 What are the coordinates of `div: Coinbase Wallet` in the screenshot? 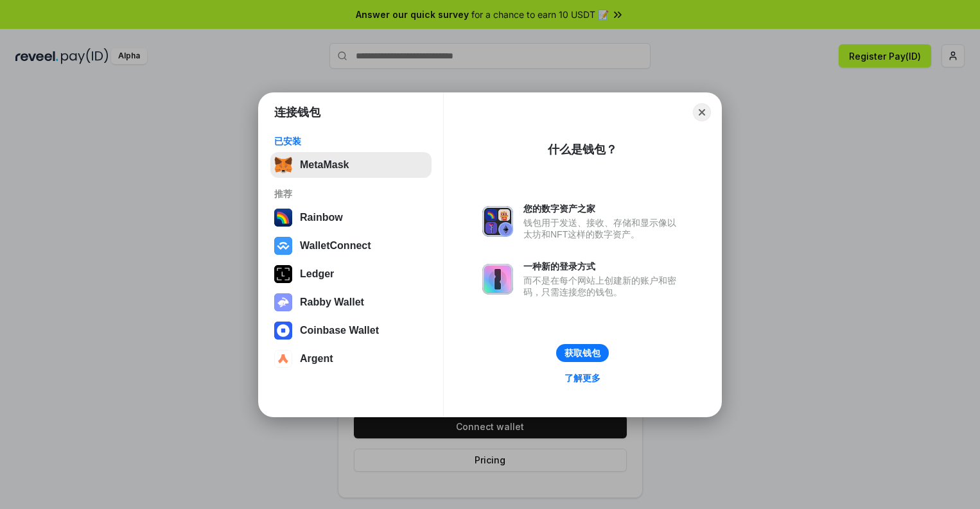 It's located at (339, 330).